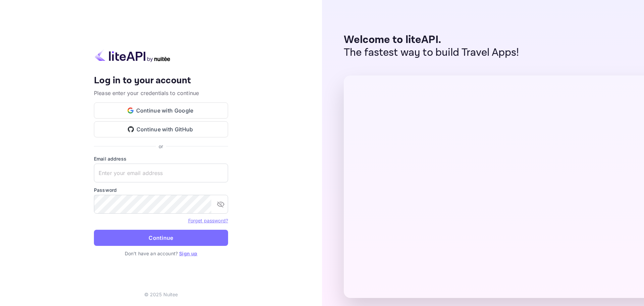 This screenshot has height=306, width=644. Describe the element at coordinates (208, 220) in the screenshot. I see `a: Forget password?` at that location.